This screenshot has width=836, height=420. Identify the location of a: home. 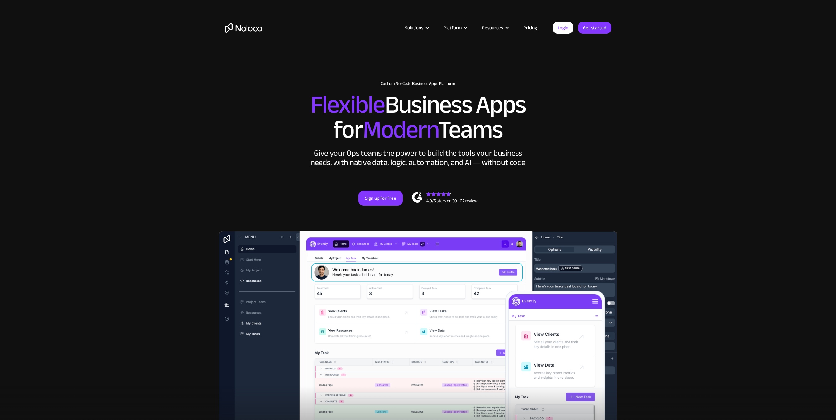
(243, 28).